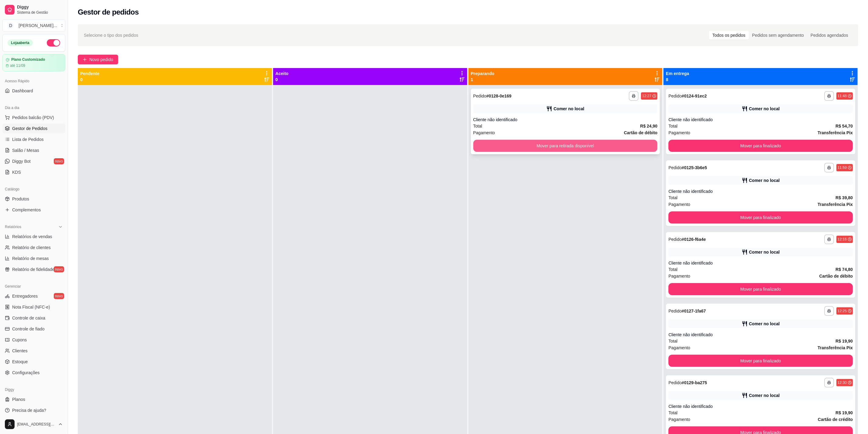  I want to click on span: Gestor de Pedidos, so click(30, 128).